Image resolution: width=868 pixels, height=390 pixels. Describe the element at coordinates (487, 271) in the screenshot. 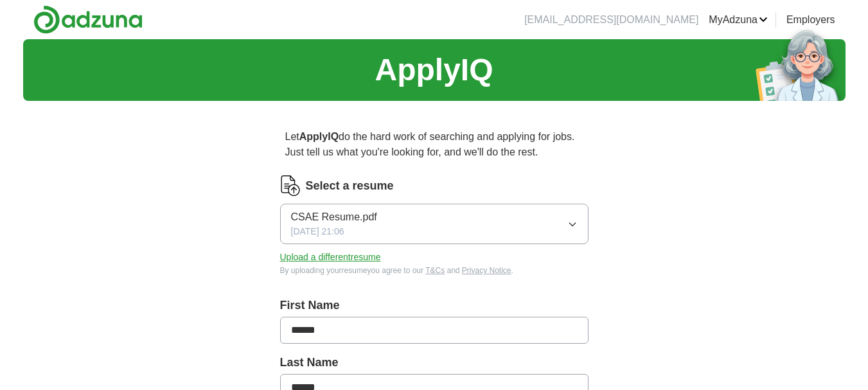

I see `a: Privacy Notice` at that location.